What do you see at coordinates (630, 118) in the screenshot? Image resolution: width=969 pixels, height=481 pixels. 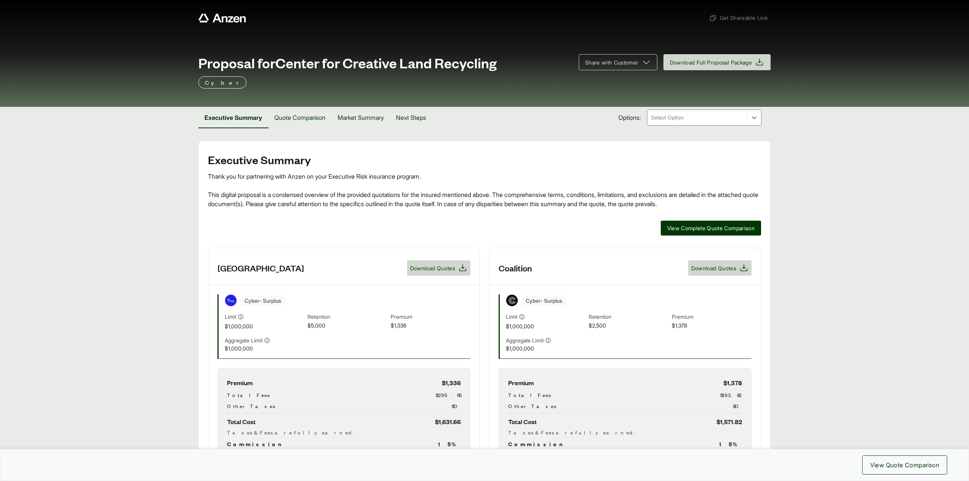 I see `span: Options:` at bounding box center [630, 118].